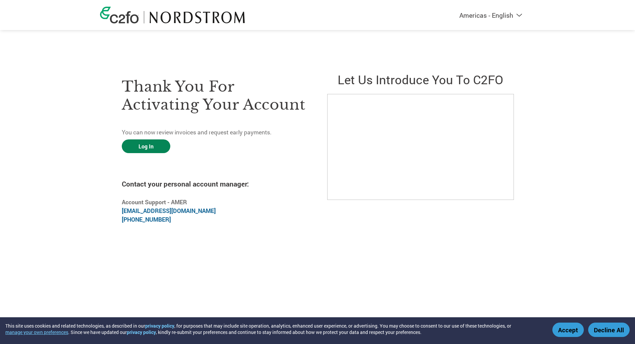  I want to click on p: You can now review invoices and request early payments., so click(215, 133).